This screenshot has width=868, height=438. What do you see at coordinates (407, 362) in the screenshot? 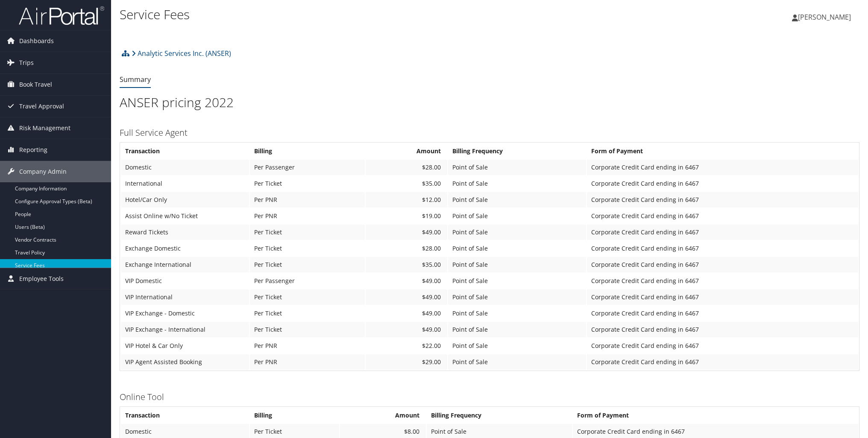
I see `td: $29.00` at bounding box center [407, 362].